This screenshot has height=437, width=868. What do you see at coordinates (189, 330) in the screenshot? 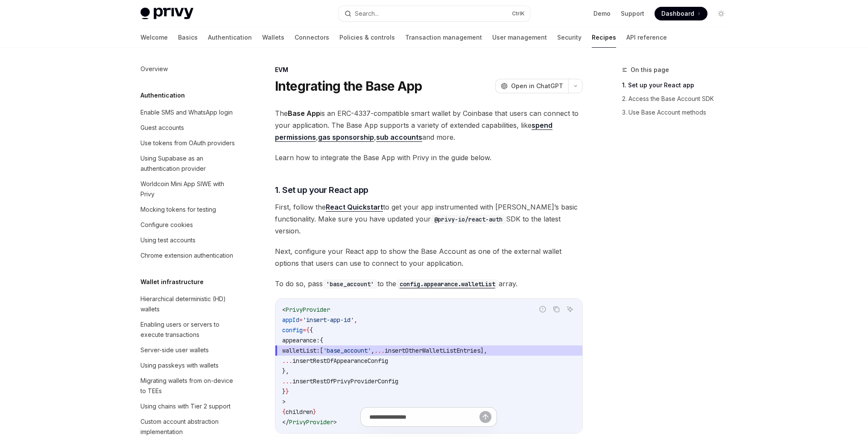
I see `div: Enabling users or servers to execute transactions` at bounding box center [189, 330].